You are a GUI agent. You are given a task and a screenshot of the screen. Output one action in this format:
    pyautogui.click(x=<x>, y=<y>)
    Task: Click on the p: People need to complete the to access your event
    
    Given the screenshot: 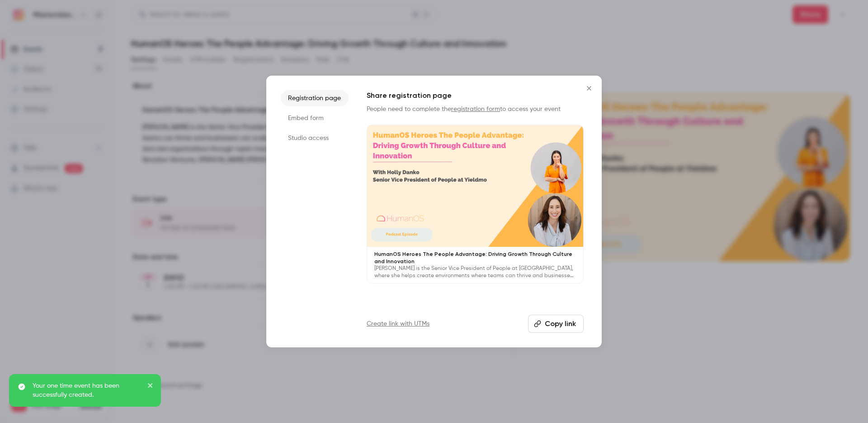 What is the action you would take?
    pyautogui.click(x=475, y=109)
    